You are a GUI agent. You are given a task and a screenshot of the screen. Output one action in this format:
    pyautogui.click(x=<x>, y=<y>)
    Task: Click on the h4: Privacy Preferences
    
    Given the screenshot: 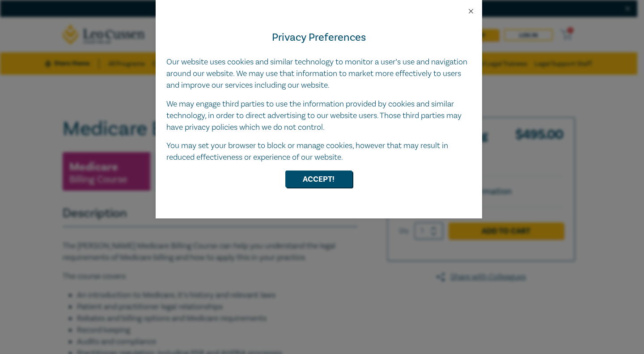 What is the action you would take?
    pyautogui.click(x=319, y=37)
    